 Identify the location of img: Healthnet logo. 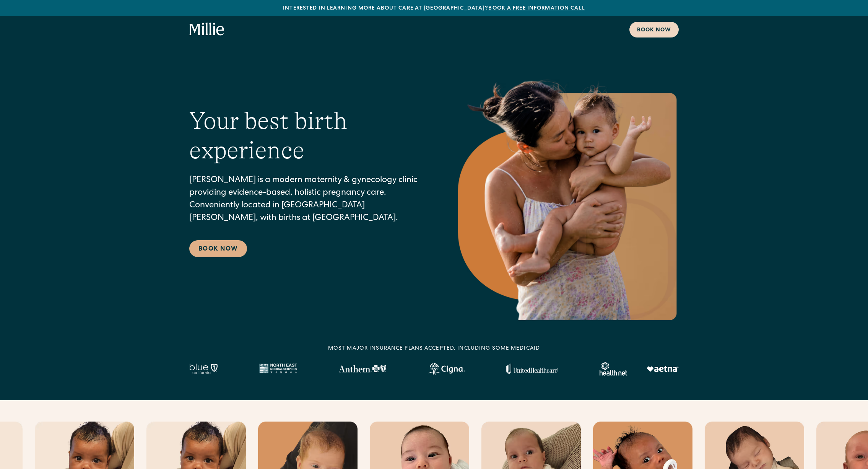
(614, 368).